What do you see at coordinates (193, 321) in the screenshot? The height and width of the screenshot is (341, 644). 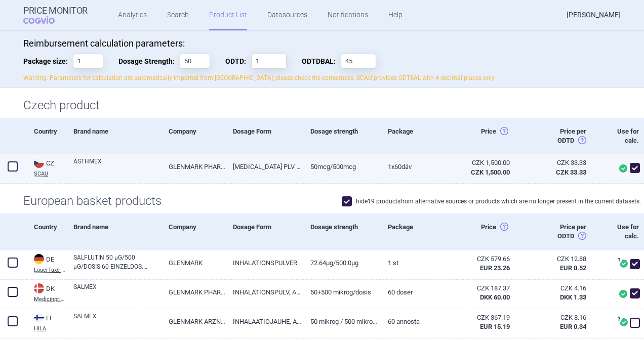 I see `a: GLENMARK ARZNEIMITTEL GMBH` at bounding box center [193, 321].